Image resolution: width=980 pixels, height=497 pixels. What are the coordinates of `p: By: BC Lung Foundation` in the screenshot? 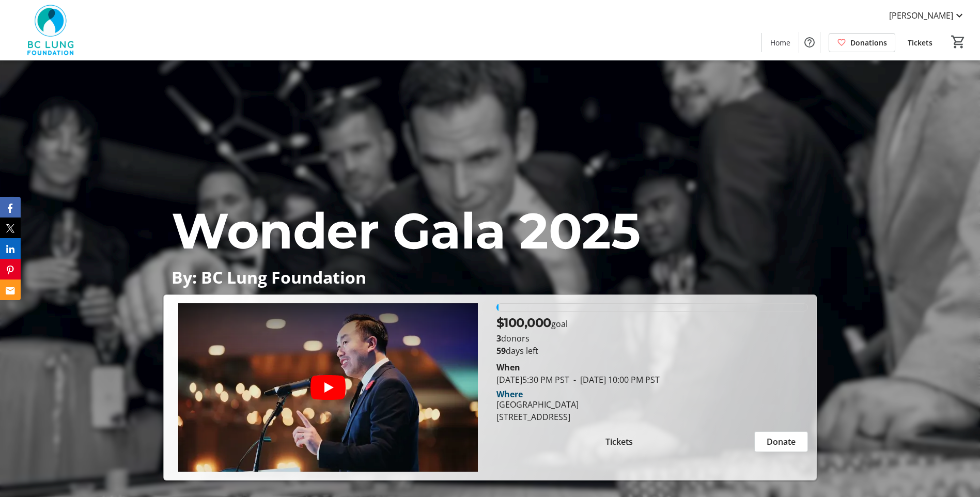 It's located at (490, 277).